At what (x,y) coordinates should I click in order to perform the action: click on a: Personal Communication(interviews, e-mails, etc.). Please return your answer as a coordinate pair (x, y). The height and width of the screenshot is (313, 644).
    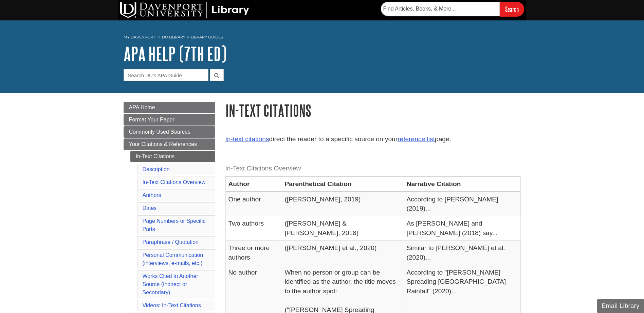
    Looking at the image, I should click on (173, 259).